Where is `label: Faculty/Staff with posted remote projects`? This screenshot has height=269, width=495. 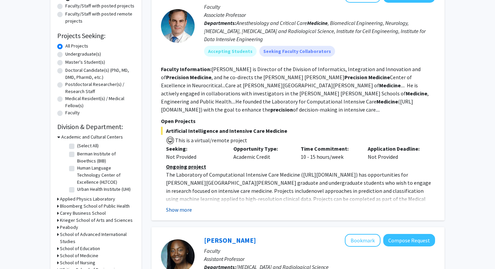
label: Faculty/Staff with posted remote projects is located at coordinates (100, 18).